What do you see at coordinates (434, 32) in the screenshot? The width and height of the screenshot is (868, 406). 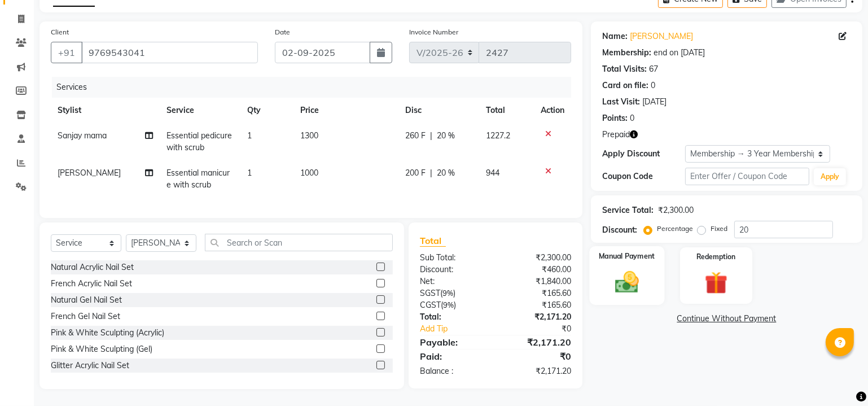 I see `label: Invoice Number` at bounding box center [434, 32].